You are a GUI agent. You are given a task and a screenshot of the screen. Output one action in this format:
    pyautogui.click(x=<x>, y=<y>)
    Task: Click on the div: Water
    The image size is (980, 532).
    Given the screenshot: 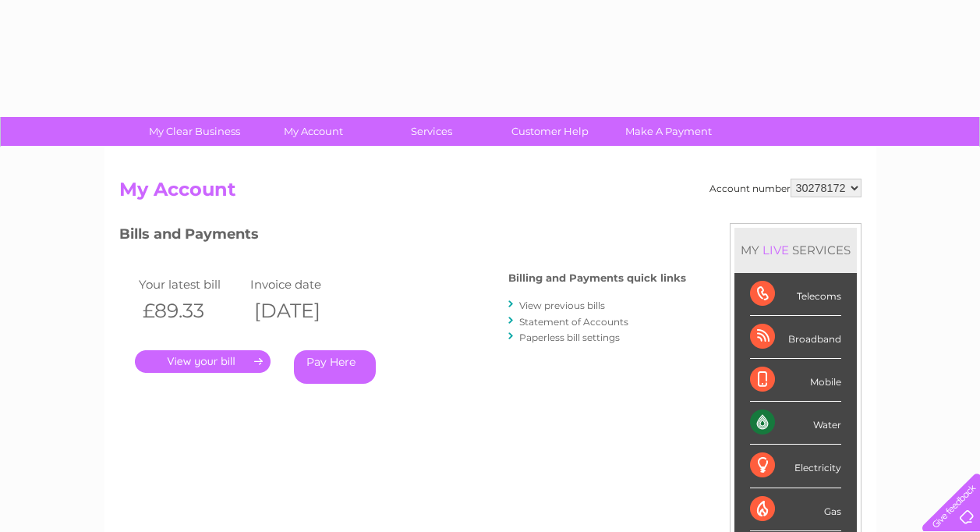 What is the action you would take?
    pyautogui.click(x=796, y=422)
    